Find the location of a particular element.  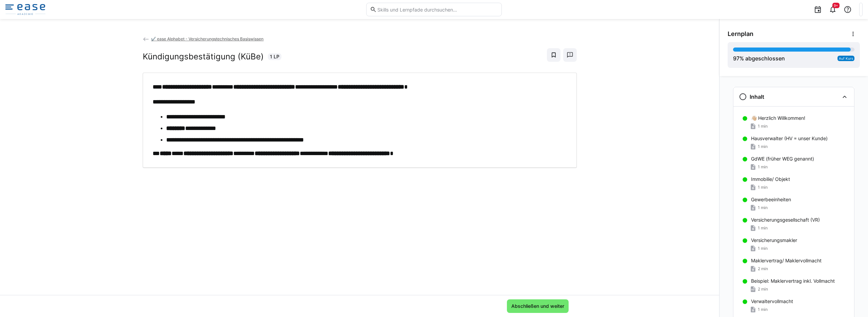

button: Abschließen und weiter is located at coordinates (538, 307).